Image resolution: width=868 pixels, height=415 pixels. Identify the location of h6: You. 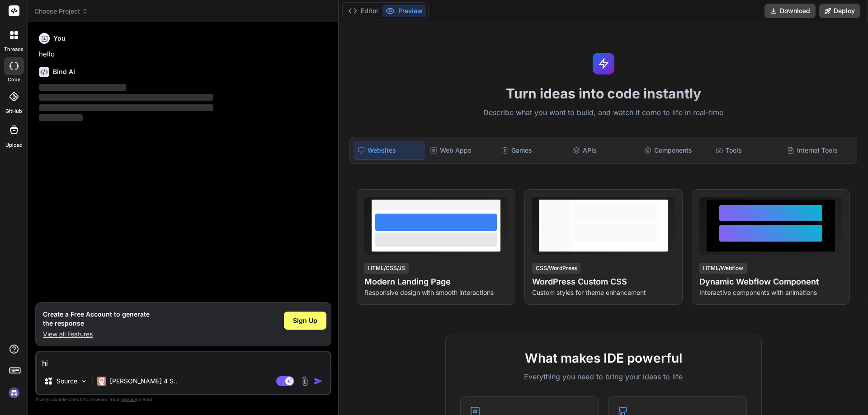
(59, 39).